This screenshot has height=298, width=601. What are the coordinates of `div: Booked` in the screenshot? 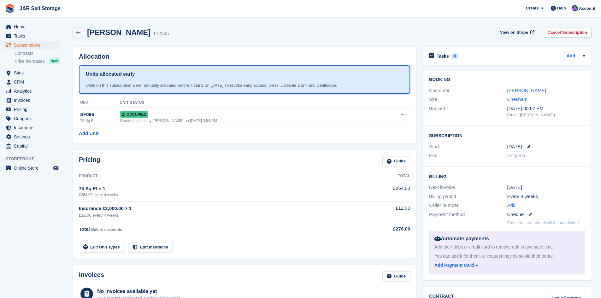 It's located at (468, 112).